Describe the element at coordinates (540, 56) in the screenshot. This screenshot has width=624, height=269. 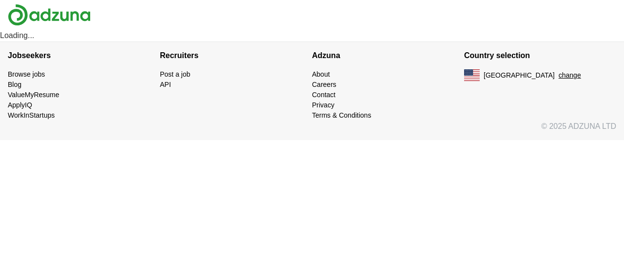
I see `h4: Country selection` at that location.